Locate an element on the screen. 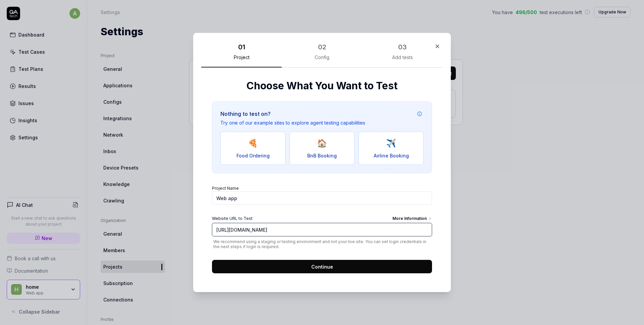  input: Project Name is located at coordinates (322, 198).